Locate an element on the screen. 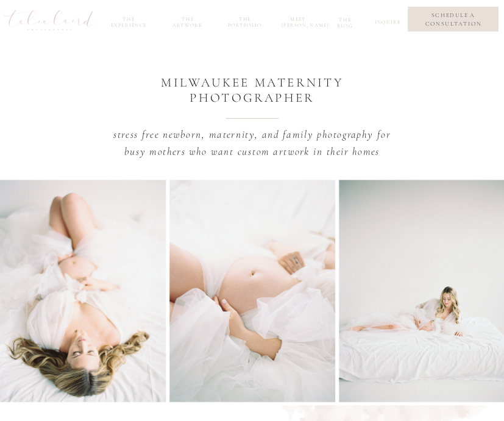  h1: Milwaukee Maternity Photographer is located at coordinates (252, 91).